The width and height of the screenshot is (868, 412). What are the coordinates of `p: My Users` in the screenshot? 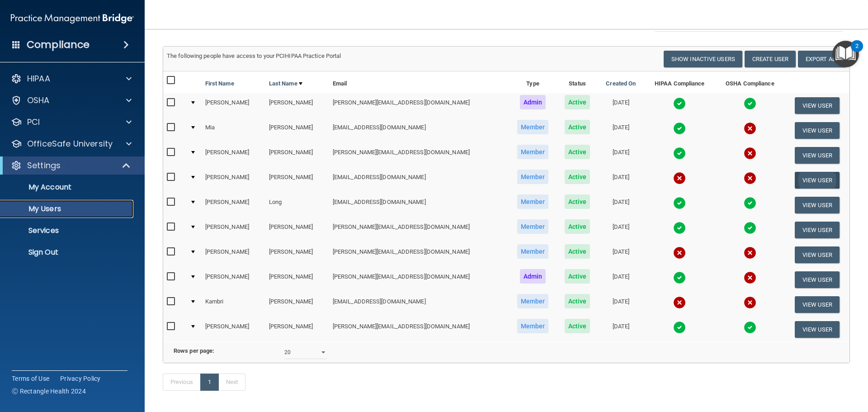 It's located at (68, 209).